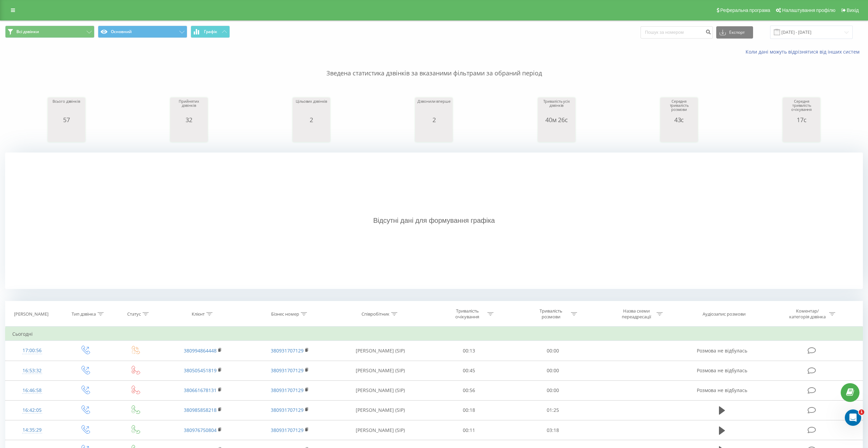  I want to click on div: Бізнес номер, so click(285, 314).